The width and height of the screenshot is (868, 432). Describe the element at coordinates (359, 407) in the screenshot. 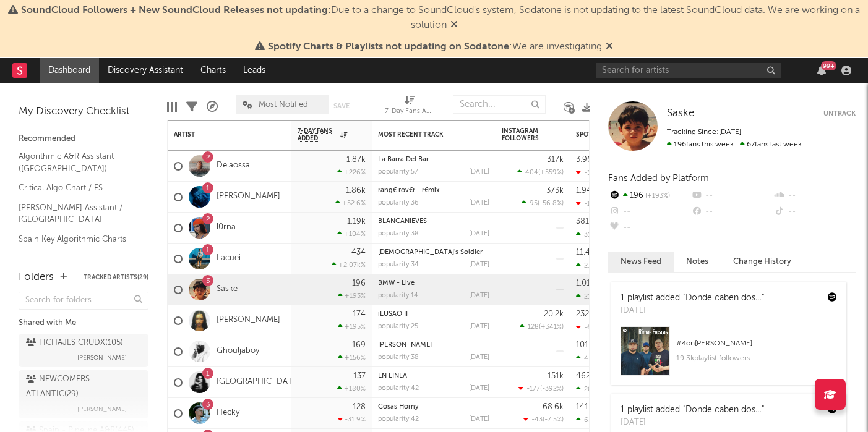

I see `div: 128` at that location.